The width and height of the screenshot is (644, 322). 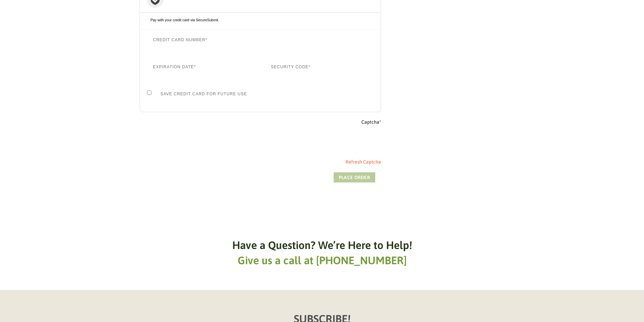 What do you see at coordinates (201, 67) in the screenshot?
I see `label: Expiration date` at bounding box center [201, 67].